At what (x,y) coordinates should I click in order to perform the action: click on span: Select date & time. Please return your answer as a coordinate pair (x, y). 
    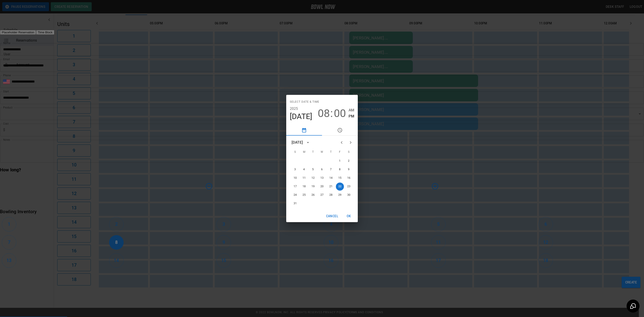
    Looking at the image, I should click on (304, 102).